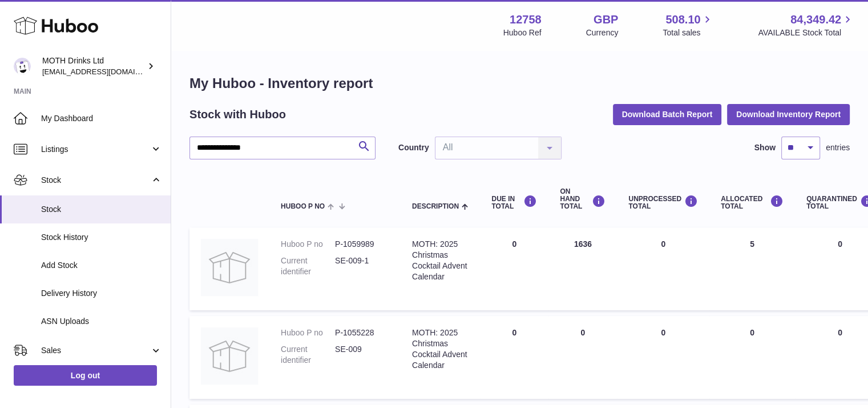  Describe the element at coordinates (688, 33) in the screenshot. I see `span: Total sales` at that location.